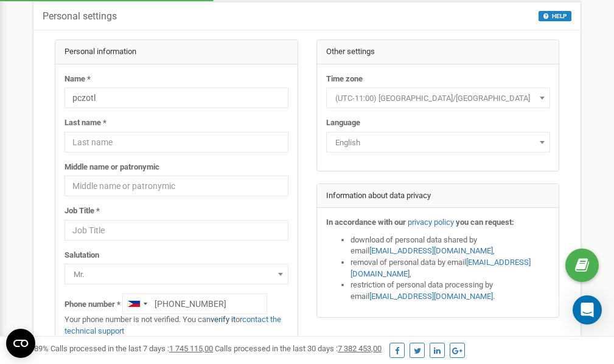 The height and width of the screenshot is (364, 614). I want to click on button: HELP, so click(555, 16).